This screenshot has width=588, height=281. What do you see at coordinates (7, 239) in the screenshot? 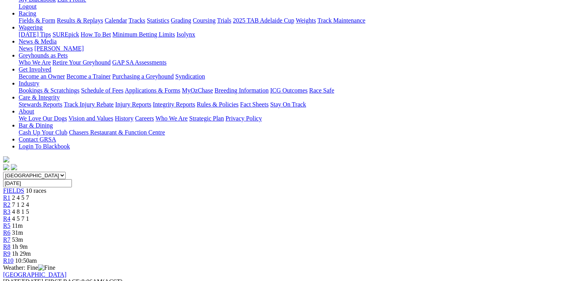
I see `span: R7` at bounding box center [7, 239].